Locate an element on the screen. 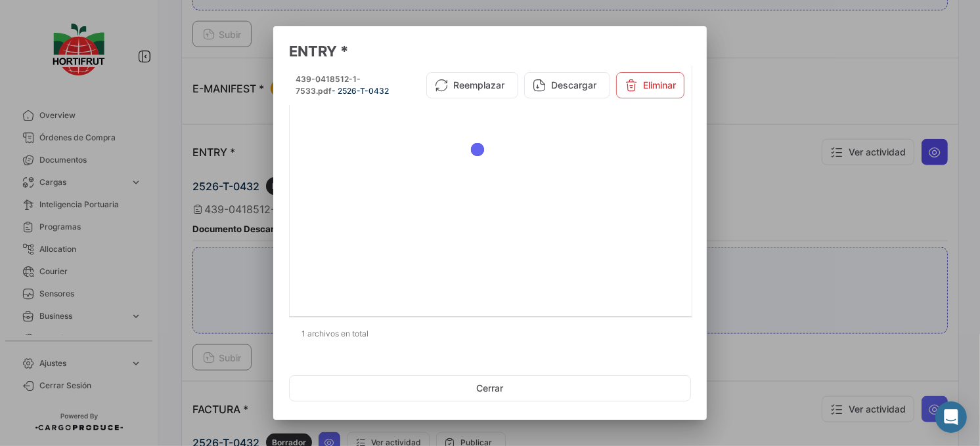  span: 439-0418512-1-7533.pdf is located at coordinates (328, 84).